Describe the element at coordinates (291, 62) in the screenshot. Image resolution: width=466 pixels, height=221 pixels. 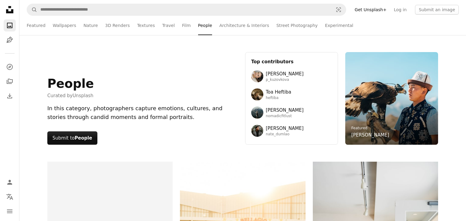
I see `h3: Top contributors` at that location.